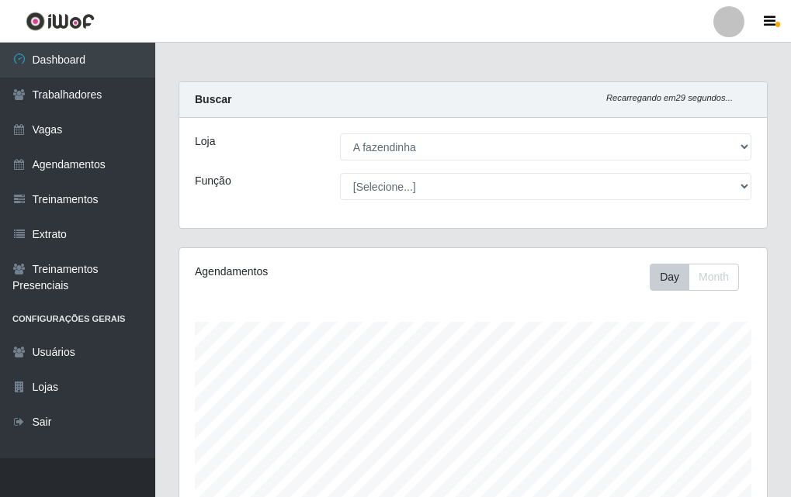 Image resolution: width=791 pixels, height=497 pixels. What do you see at coordinates (713, 277) in the screenshot?
I see `button: Month` at bounding box center [713, 277].